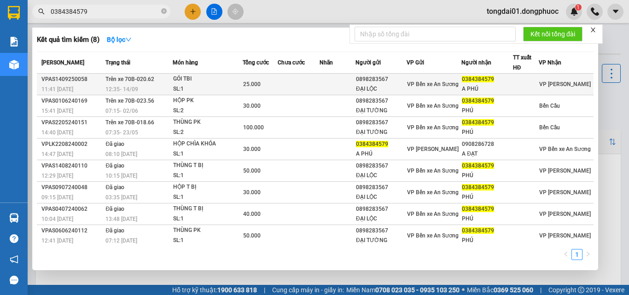  Describe the element at coordinates (72, 123) in the screenshot. I see `div: VPAS2205240151` at that location.